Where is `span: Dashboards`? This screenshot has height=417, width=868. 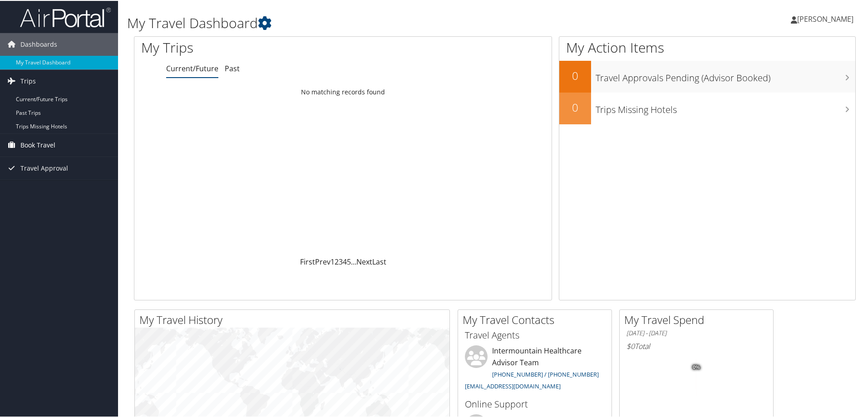 span: Dashboards is located at coordinates (39, 43).